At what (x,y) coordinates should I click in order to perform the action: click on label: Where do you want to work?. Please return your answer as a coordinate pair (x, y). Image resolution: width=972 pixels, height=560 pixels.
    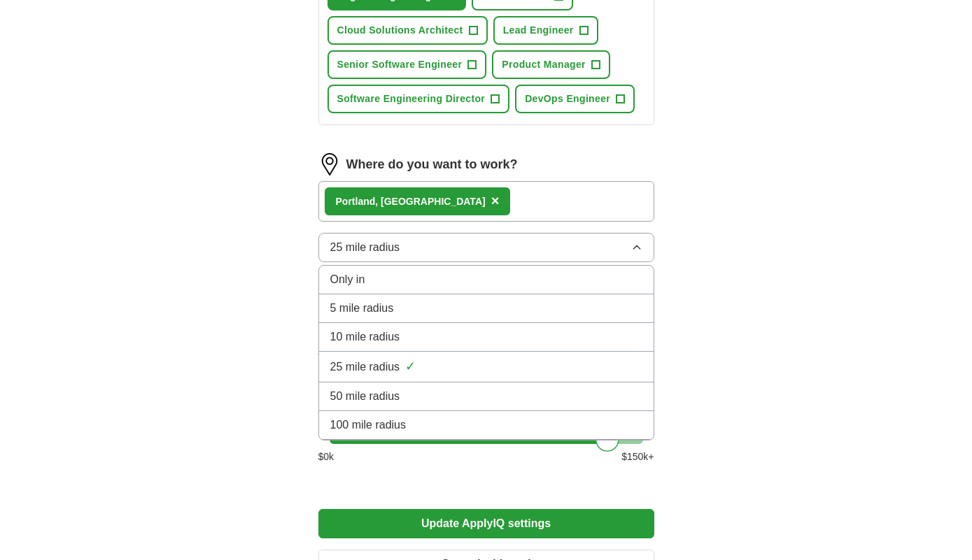
    Looking at the image, I should click on (432, 165).